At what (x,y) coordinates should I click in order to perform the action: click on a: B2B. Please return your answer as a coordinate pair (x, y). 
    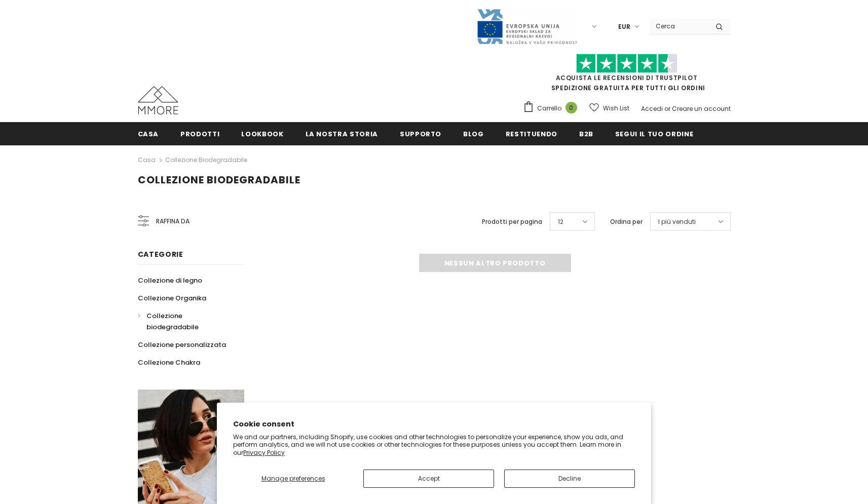
    Looking at the image, I should click on (586, 133).